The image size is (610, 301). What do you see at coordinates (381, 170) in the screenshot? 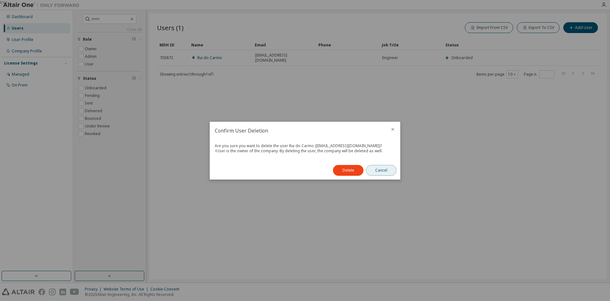
I see `button: Cancel` at bounding box center [381, 170].